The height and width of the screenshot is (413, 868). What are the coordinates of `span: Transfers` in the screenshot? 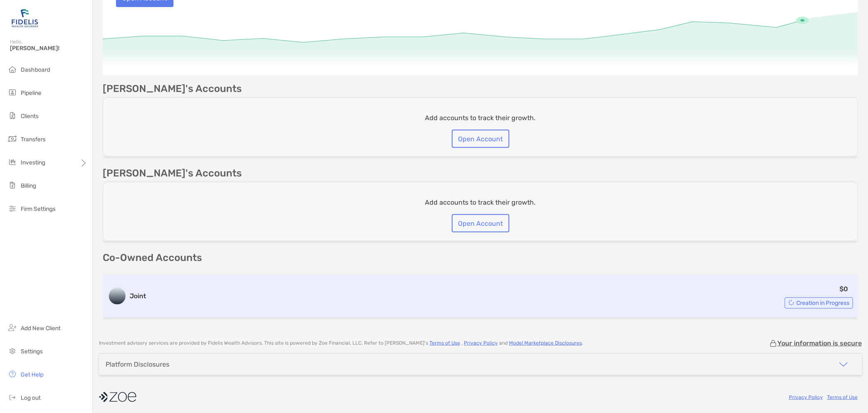 It's located at (33, 139).